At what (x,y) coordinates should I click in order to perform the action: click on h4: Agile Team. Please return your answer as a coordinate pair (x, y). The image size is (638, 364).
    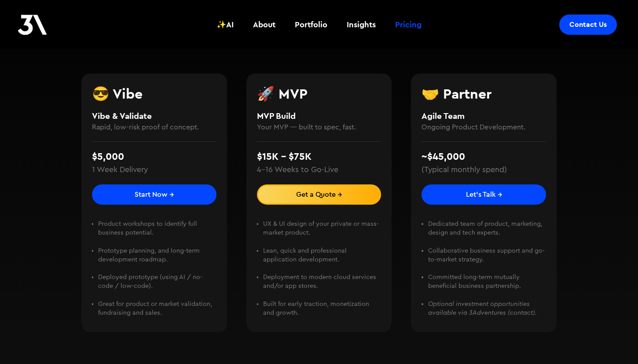
    Looking at the image, I should click on (484, 115).